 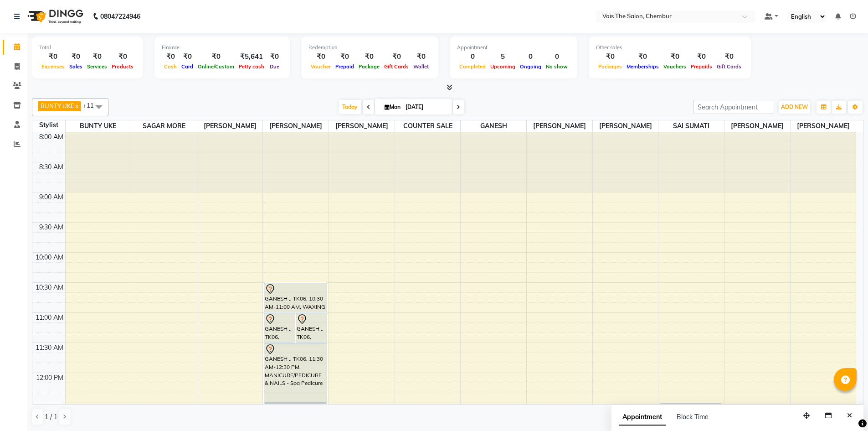 What do you see at coordinates (369, 48) in the screenshot?
I see `div: Redemption` at bounding box center [369, 48].